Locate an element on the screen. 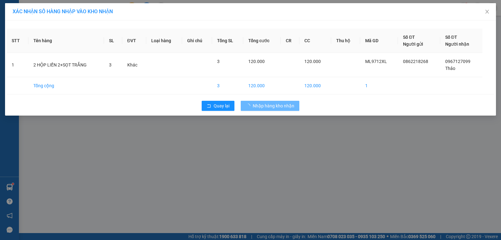 This screenshot has width=501, height=240. th: Tổng cước is located at coordinates (262, 41).